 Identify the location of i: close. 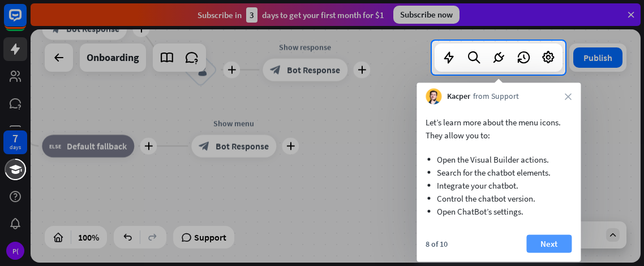
(568, 97).